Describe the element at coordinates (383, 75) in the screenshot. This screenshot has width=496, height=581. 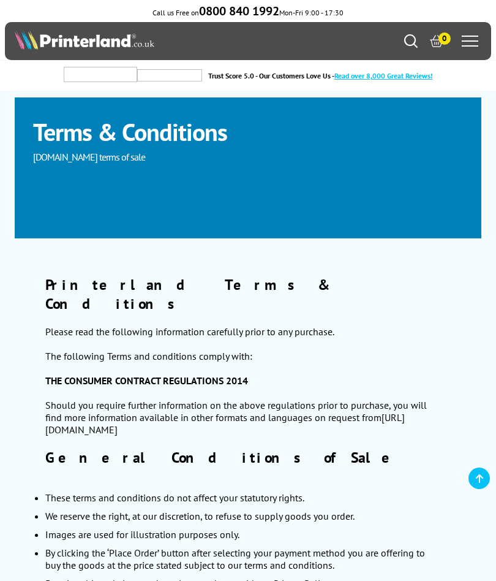
I see `span: Read over 8,000 Great Reviews!` at that location.